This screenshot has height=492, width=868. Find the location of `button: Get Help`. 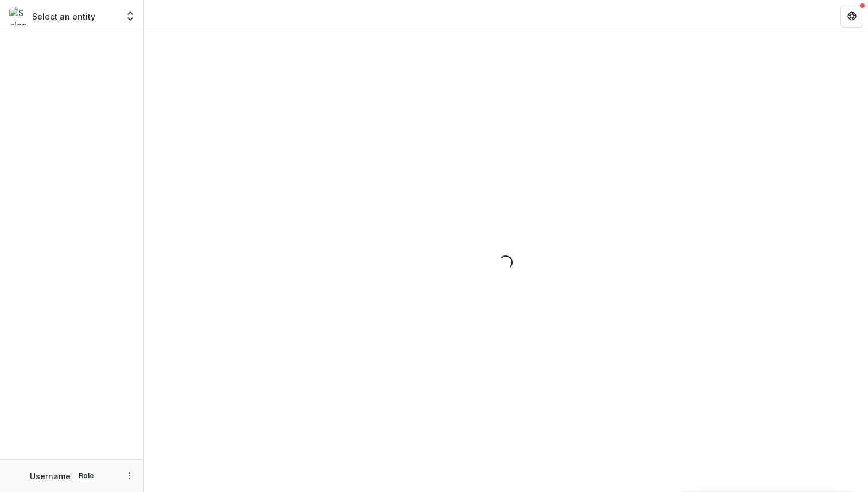

button: Get Help is located at coordinates (852, 16).